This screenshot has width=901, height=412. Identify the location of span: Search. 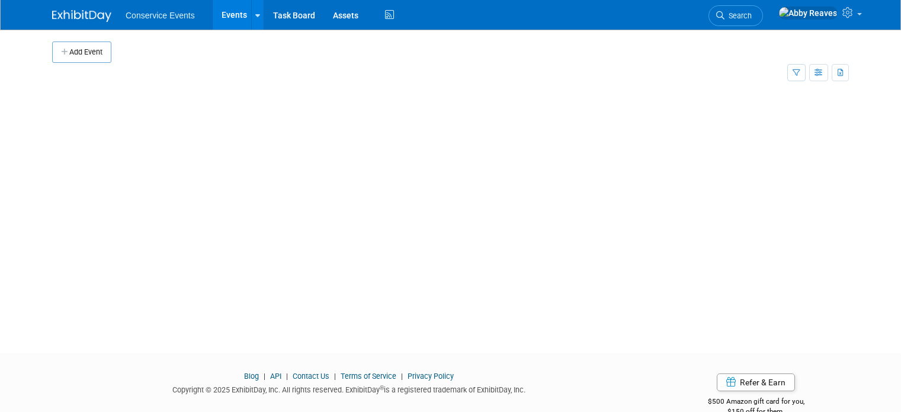
(738, 15).